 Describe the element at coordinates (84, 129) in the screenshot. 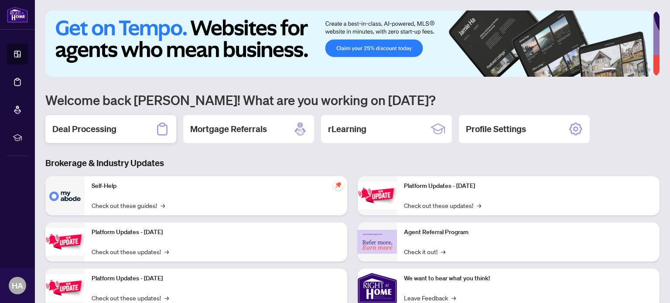

I see `h2: Deal Processing` at that location.